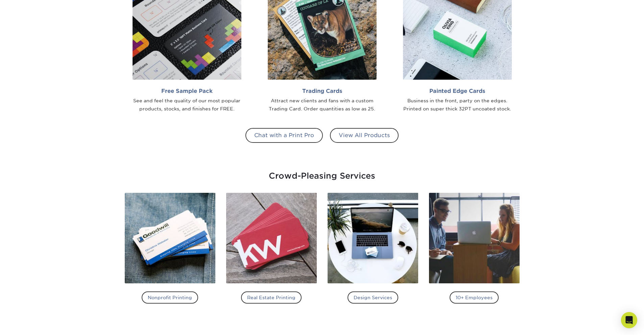  Describe the element at coordinates (187, 91) in the screenshot. I see `h2: Free Sample Pack` at that location.